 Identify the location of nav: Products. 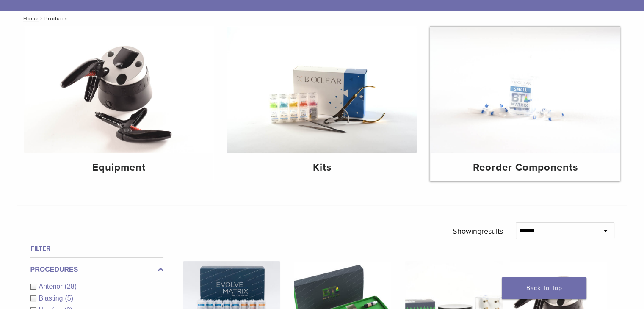
(322, 19).